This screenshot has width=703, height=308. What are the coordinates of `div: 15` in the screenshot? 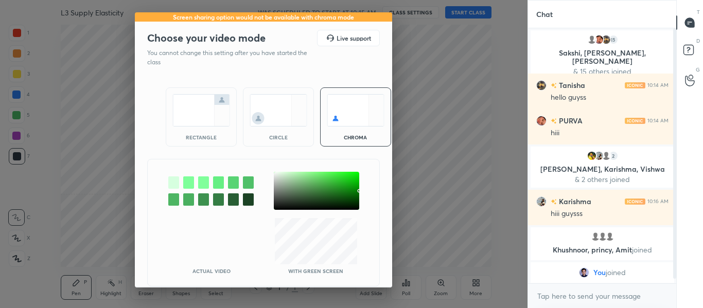 It's located at (613, 40).